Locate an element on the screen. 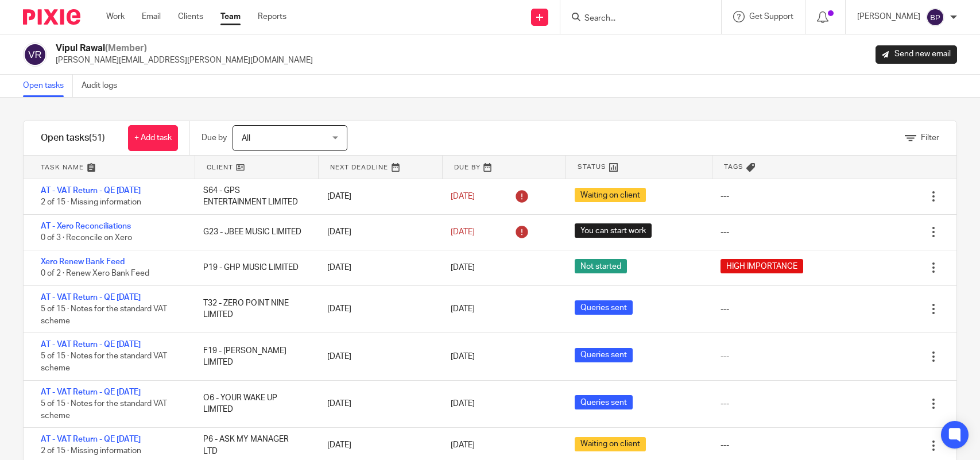 This screenshot has height=460, width=980. img: Pixie is located at coordinates (52, 16).